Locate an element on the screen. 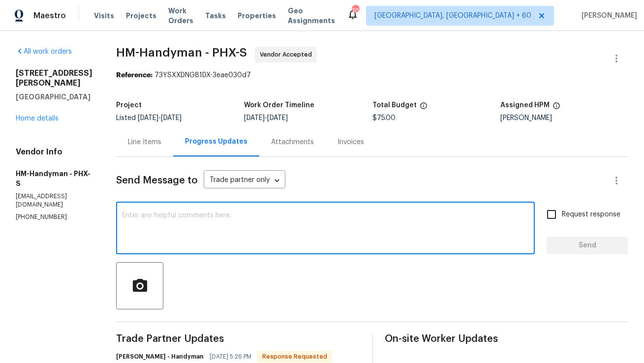 The width and height of the screenshot is (644, 363). div: Line Items is located at coordinates (145, 143).